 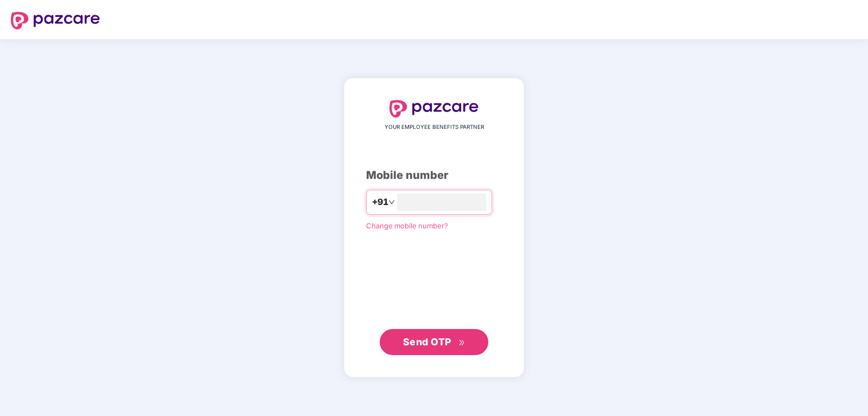 What do you see at coordinates (407, 226) in the screenshot?
I see `a: Change mobile number?` at bounding box center [407, 226].